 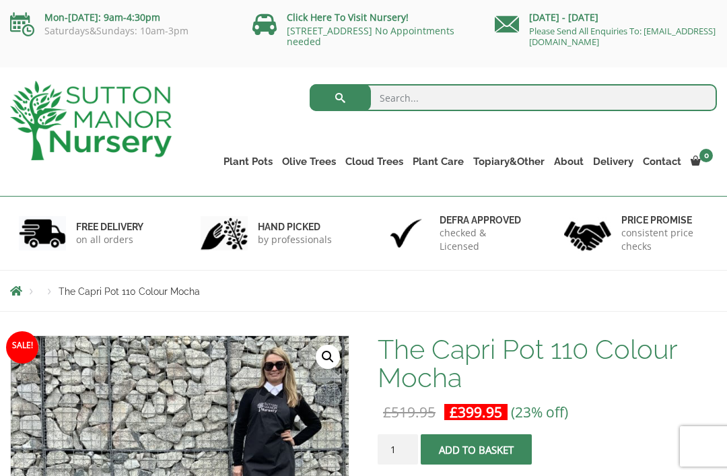 What do you see at coordinates (309, 161) in the screenshot?
I see `a: Olive Trees` at bounding box center [309, 161].